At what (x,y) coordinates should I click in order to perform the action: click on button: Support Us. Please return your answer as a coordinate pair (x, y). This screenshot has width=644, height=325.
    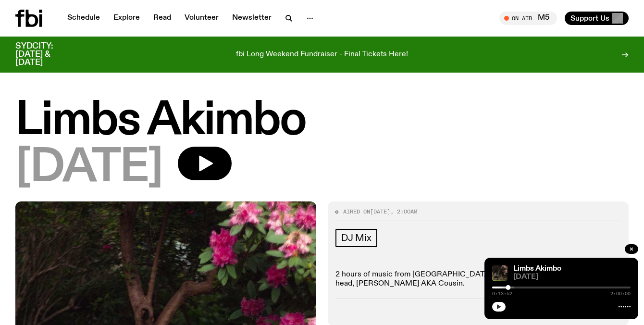
    Looking at the image, I should click on (597, 18).